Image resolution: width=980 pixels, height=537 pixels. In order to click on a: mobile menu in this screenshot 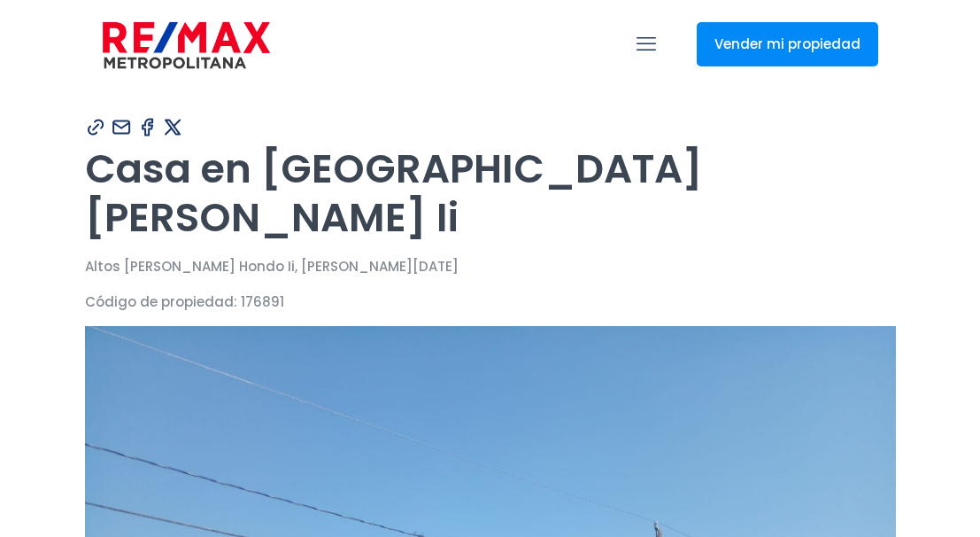, I will do `click(646, 44)`.